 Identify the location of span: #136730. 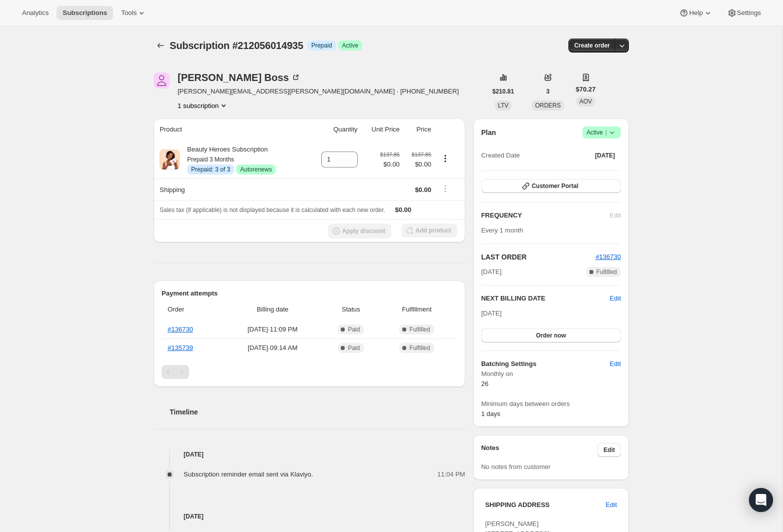
(608, 256).